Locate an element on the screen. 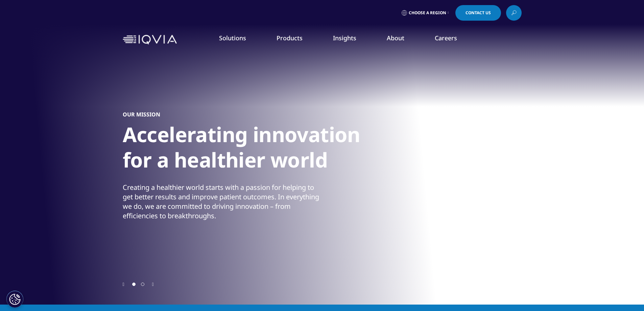 The width and height of the screenshot is (644, 311). div: Next slide is located at coordinates (153, 283).